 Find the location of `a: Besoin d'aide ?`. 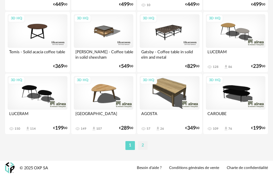

a: Besoin d'aide ? is located at coordinates (149, 168).